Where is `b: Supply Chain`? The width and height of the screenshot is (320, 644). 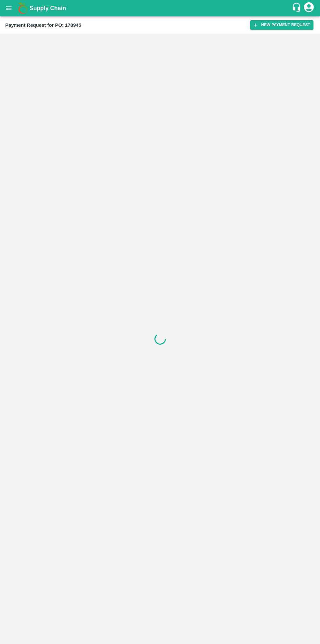 b: Supply Chain is located at coordinates (48, 8).